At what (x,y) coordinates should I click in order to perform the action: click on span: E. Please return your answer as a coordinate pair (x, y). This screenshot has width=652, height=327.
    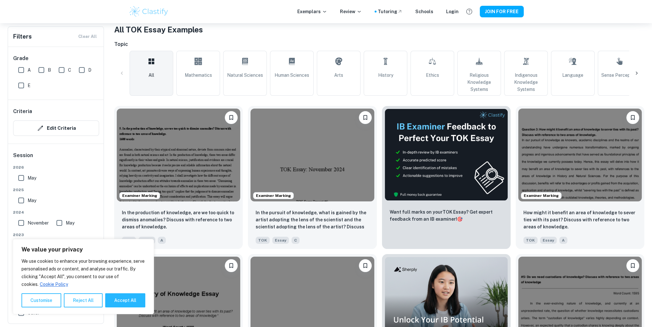
    Looking at the image, I should click on (29, 85).